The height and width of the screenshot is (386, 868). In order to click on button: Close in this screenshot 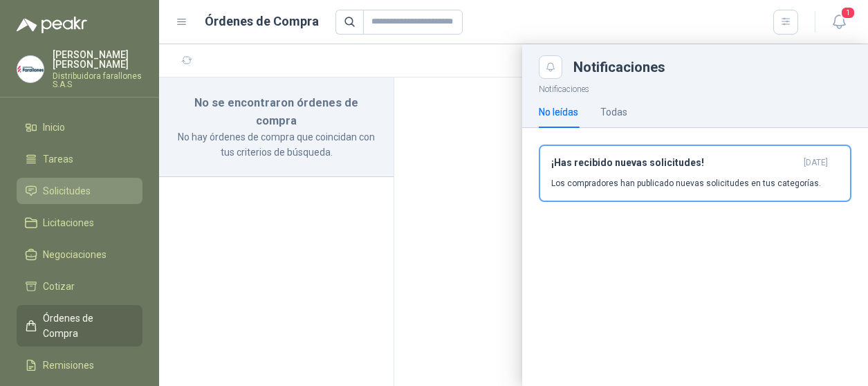, I will do `click(551, 67)`.